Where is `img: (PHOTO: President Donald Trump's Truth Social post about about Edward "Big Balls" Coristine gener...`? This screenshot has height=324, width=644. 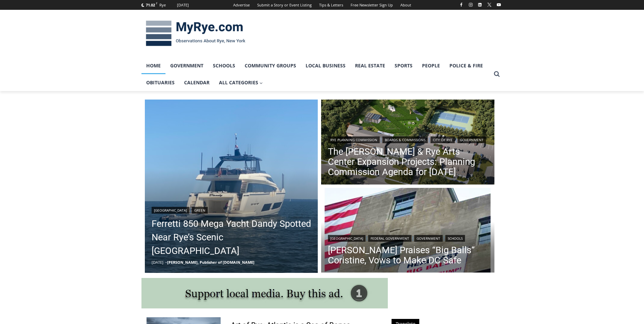 img: (PHOTO: President Donald Trump's Truth Social post about about Edward "Big Balls" Coristine gener... is located at coordinates (408, 231).